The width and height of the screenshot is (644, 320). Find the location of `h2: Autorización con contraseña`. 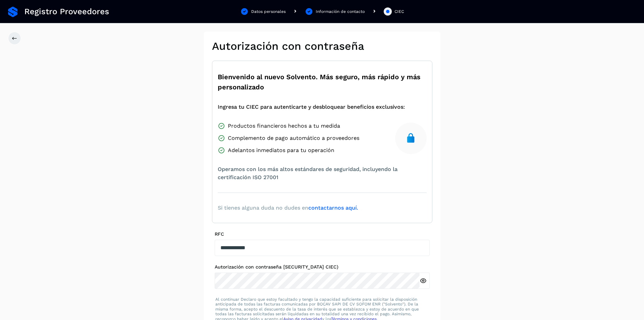

h2: Autorización con contraseña is located at coordinates (322, 46).